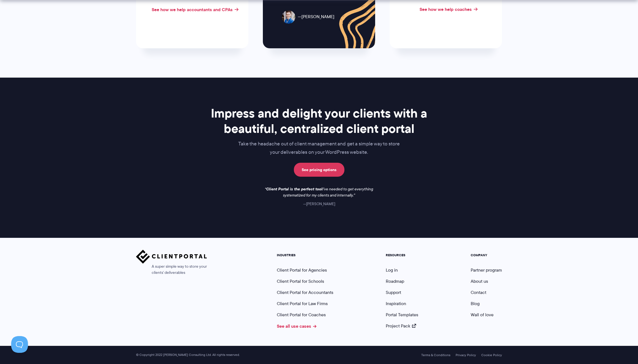 The height and width of the screenshot is (364, 638). I want to click on a: Terms & Conditions, so click(436, 355).